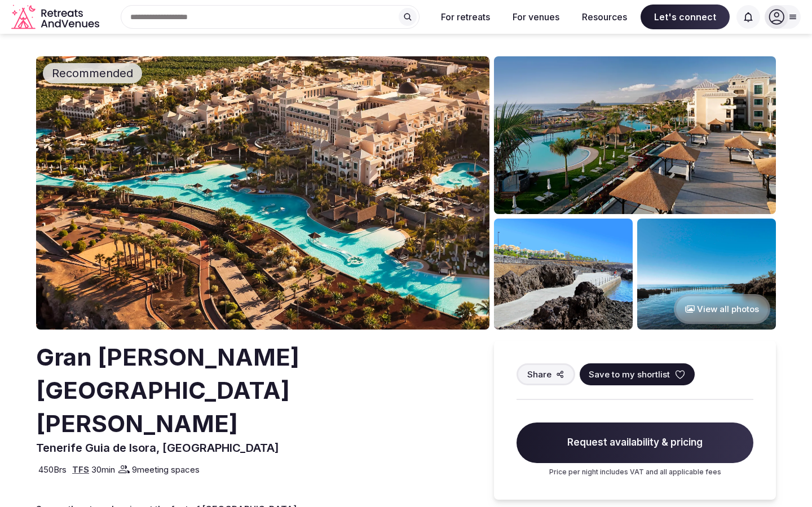 This screenshot has width=812, height=507. What do you see at coordinates (56, 17) in the screenshot?
I see `svg: Retreats and Venues company logo` at bounding box center [56, 17].